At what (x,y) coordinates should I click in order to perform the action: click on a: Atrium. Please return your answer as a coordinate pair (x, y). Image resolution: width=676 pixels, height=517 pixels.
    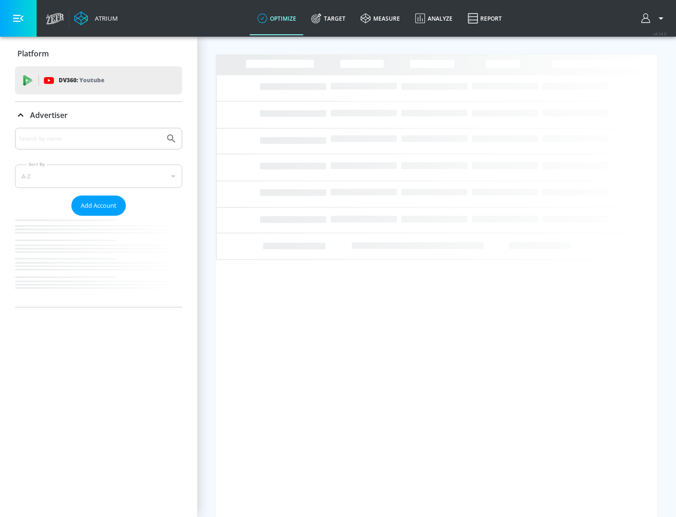
    Looking at the image, I should click on (96, 18).